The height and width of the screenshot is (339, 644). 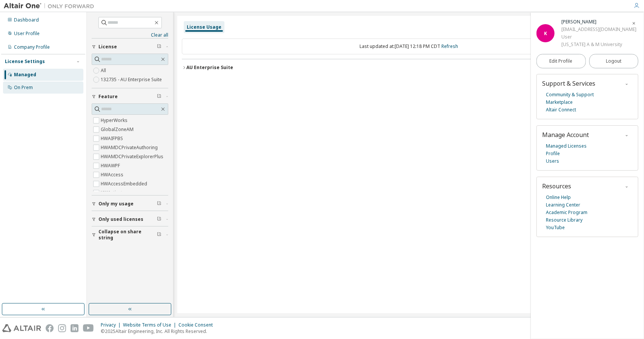 I want to click on label: HWAccess, so click(x=113, y=174).